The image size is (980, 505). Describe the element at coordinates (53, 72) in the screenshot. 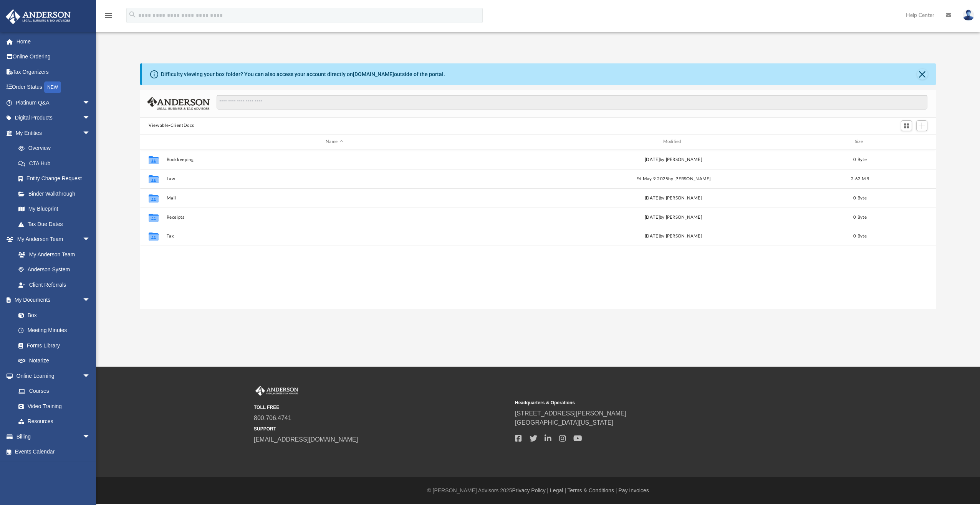

I see `a: Tax Organizers` at that location.